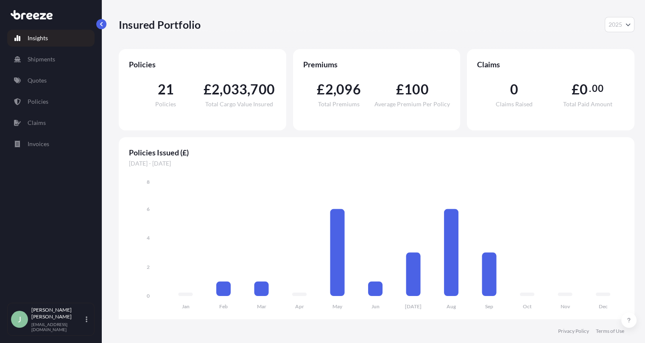  Describe the element at coordinates (573, 331) in the screenshot. I see `a: Privacy Policy` at that location.